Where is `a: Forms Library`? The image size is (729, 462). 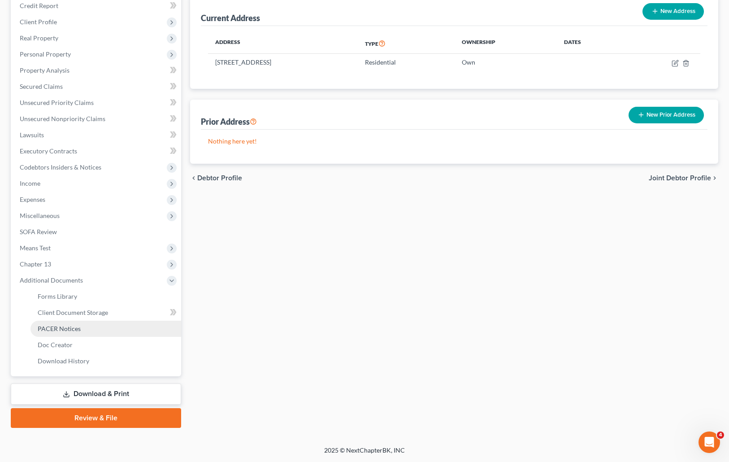 a: Forms Library is located at coordinates (106, 296).